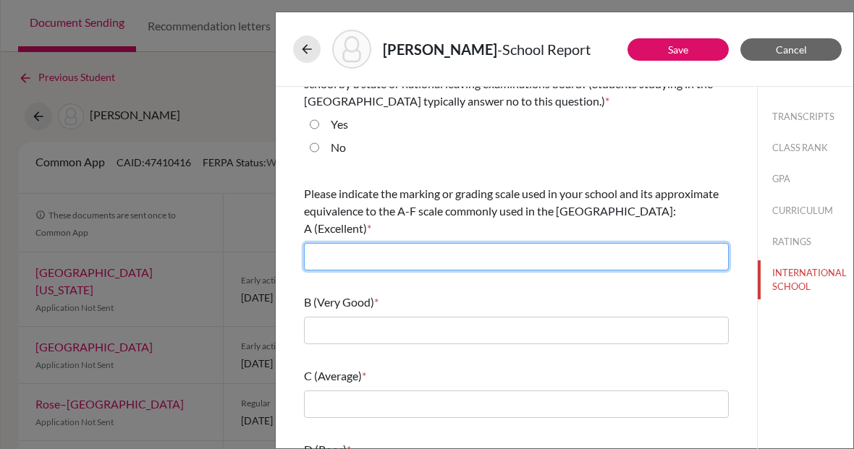 This screenshot has width=854, height=449. I want to click on span: - School Report, so click(543, 49).